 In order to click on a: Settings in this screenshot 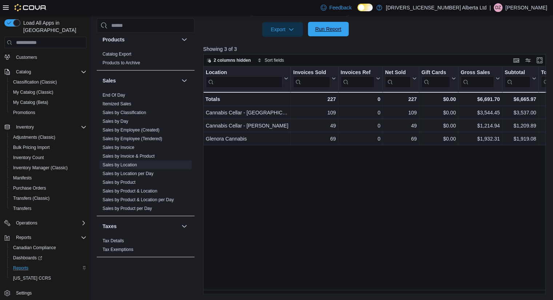, I will do `click(24, 293)`.